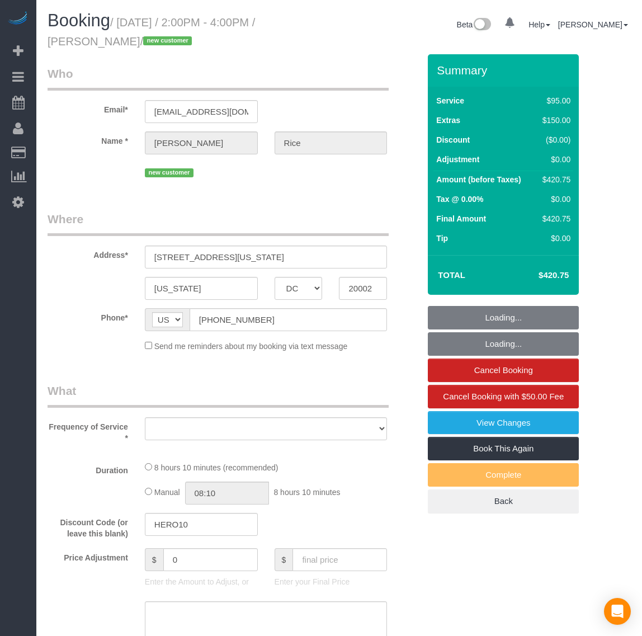 Image resolution: width=642 pixels, height=636 pixels. I want to click on label: Duration, so click(88, 468).